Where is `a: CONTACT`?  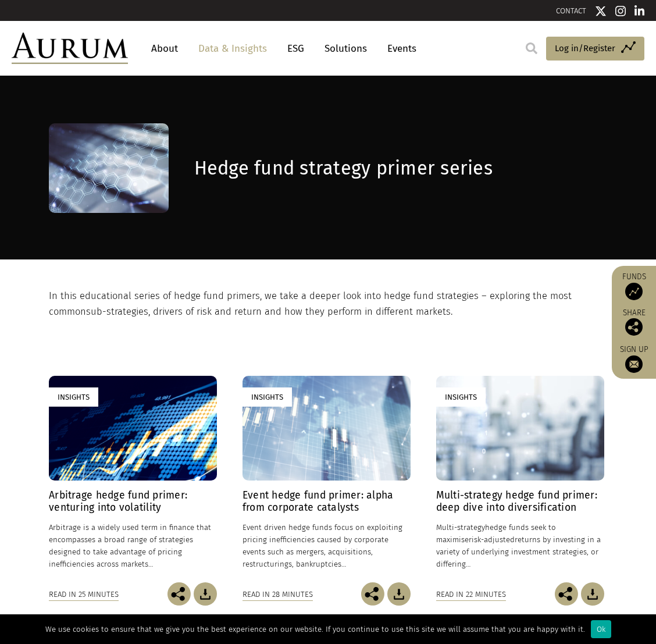 a: CONTACT is located at coordinates (571, 11).